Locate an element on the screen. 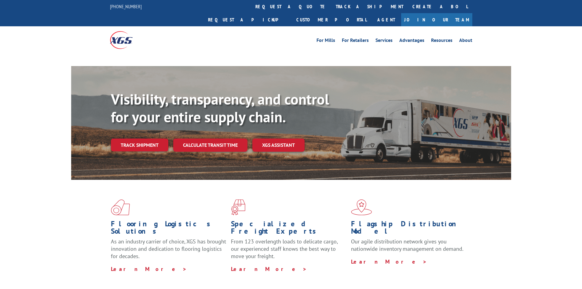 This screenshot has width=582, height=289. span: As an industry carrier of choice, XGS has brought innovation and dedication to flooring logistics... is located at coordinates (168, 249).